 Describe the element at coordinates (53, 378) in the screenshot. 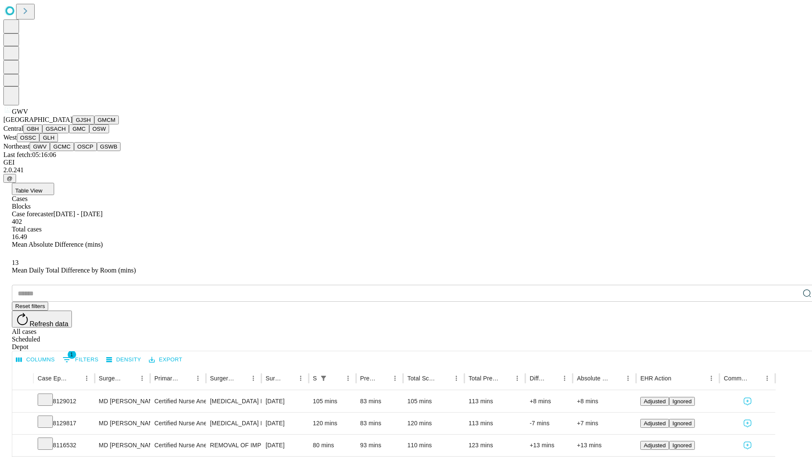

I see `div: Case Epic Id` at that location.